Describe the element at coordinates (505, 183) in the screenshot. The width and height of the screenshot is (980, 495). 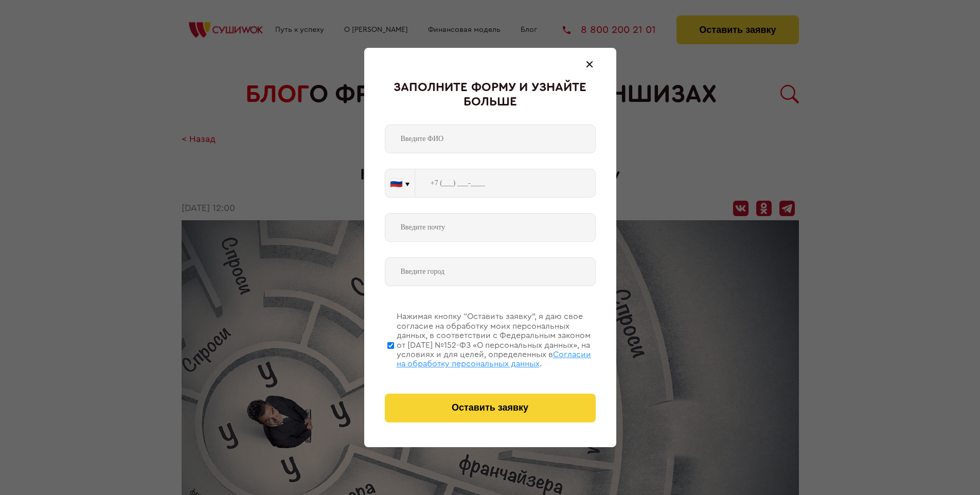
I see `input: +7 (___) ___-____` at that location.